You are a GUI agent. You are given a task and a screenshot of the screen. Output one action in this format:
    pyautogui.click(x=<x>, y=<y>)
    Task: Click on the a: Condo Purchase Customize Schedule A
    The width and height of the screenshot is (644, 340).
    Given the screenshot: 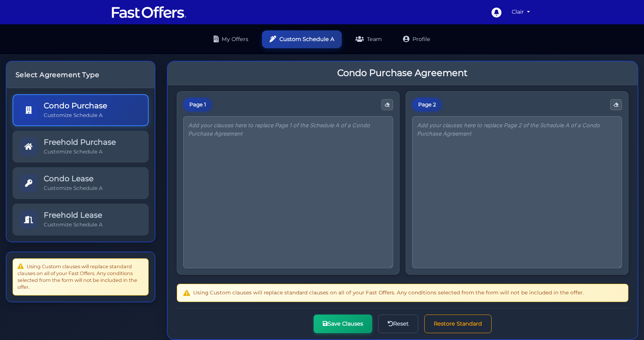 What is the action you would take?
    pyautogui.click(x=81, y=110)
    